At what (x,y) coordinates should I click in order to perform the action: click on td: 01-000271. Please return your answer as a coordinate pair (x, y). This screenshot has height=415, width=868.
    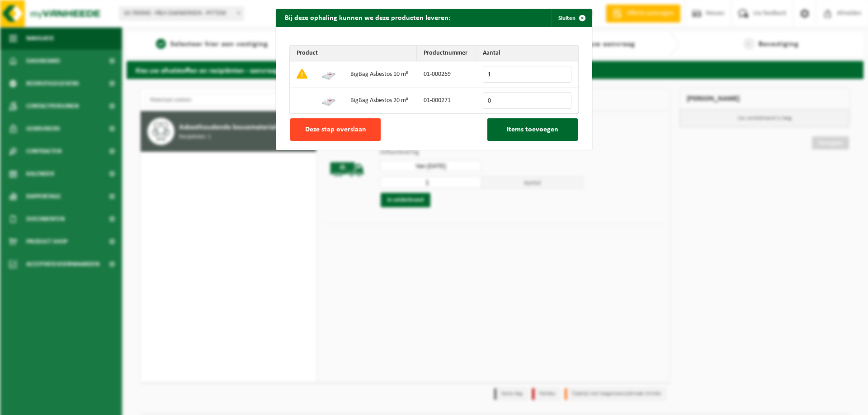
    Looking at the image, I should click on (446, 100).